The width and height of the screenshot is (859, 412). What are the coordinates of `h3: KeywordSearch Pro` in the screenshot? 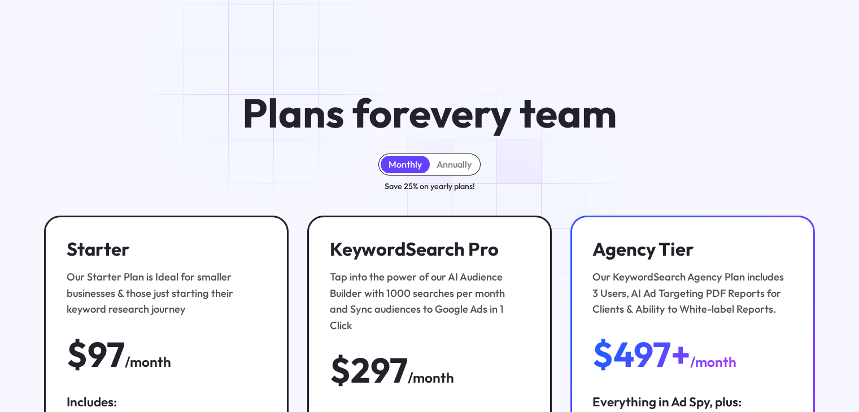 It's located at (426, 249).